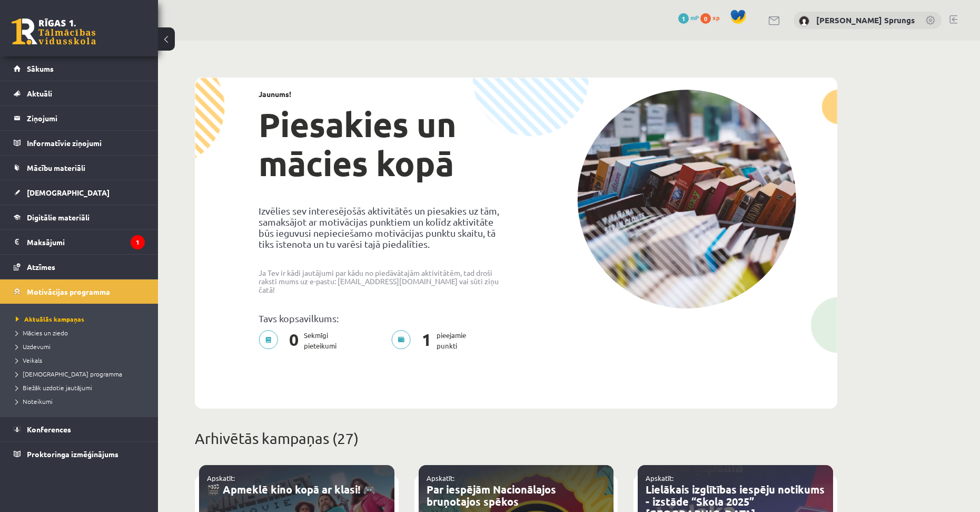 The height and width of the screenshot is (512, 980). Describe the element at coordinates (79, 94) in the screenshot. I see `a: Aktuāli` at that location.